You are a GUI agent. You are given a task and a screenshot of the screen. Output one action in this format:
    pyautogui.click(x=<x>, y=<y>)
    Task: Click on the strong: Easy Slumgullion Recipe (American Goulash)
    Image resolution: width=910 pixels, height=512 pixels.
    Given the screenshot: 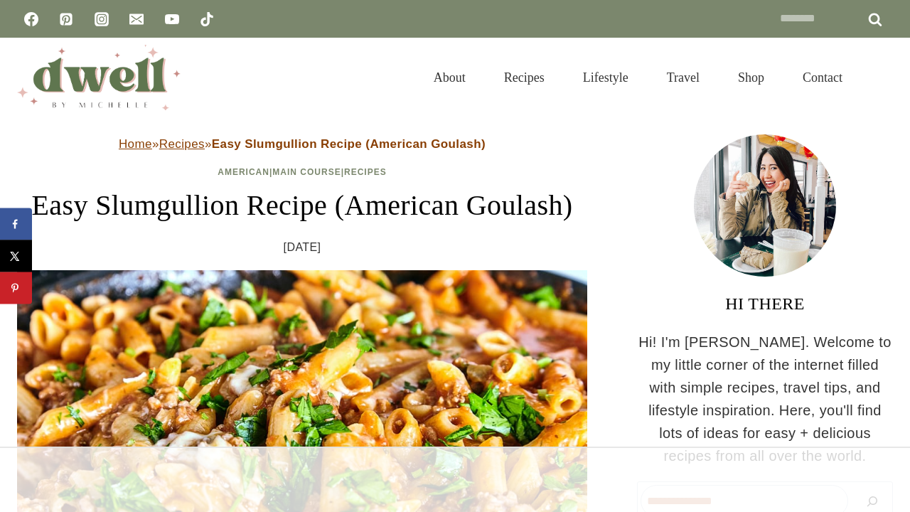 What is the action you would take?
    pyautogui.click(x=348, y=144)
    